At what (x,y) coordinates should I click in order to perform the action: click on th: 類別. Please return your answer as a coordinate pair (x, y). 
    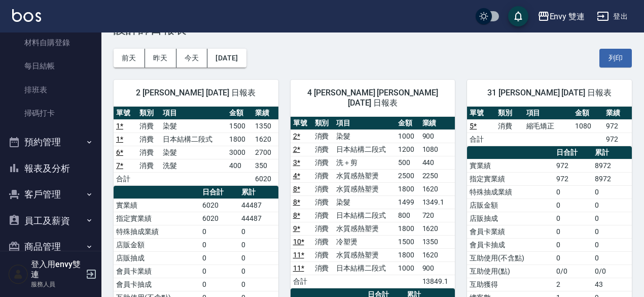
    Looking at the image, I should click on (323, 123).